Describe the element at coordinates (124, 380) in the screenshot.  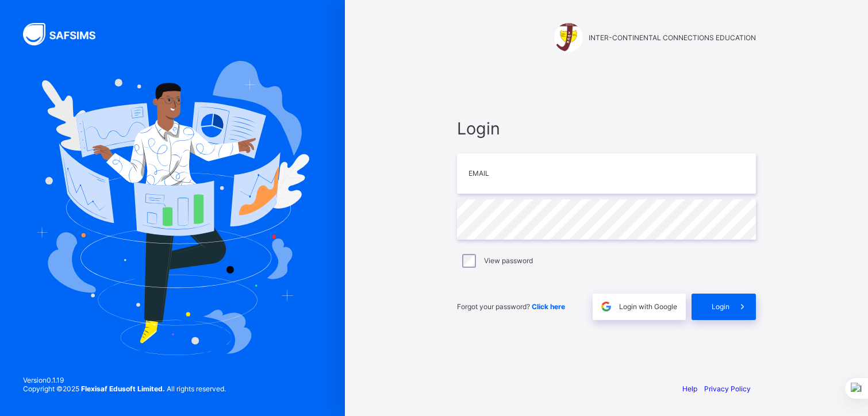
I see `span: Version 0.1.19` at that location.